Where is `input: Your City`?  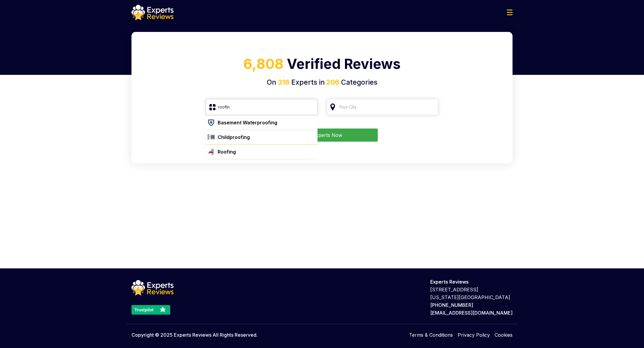 input: Your City is located at coordinates (383, 107).